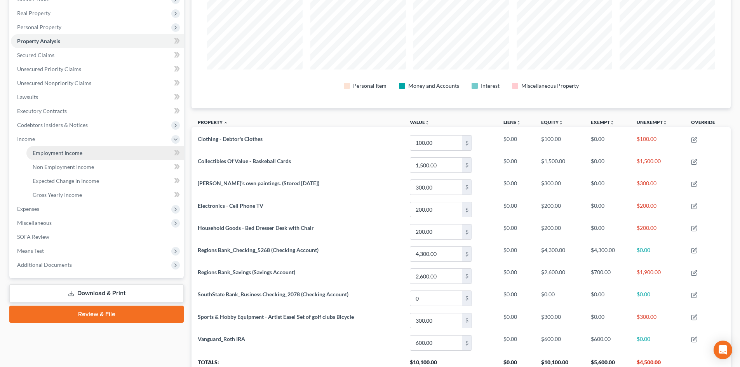  I want to click on a: Liensunfold_more, so click(512, 122).